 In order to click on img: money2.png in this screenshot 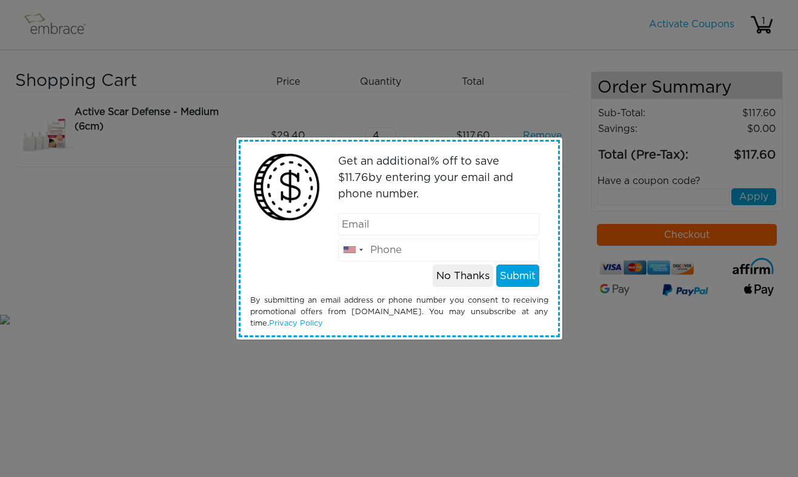, I will do `click(287, 187)`.